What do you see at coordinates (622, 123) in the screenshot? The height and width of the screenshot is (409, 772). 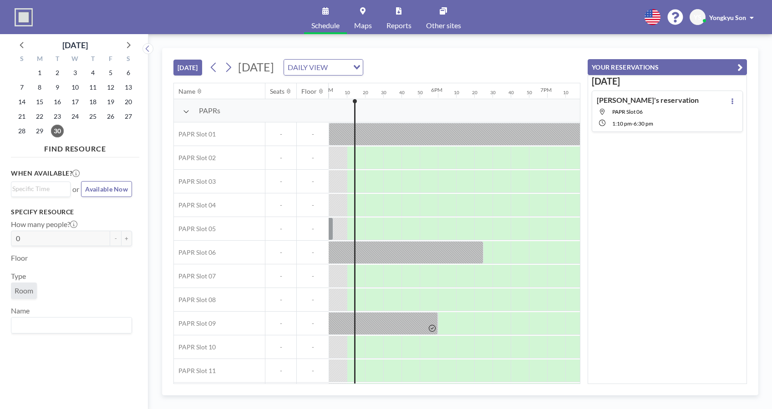 I see `span: 1:10 PM` at bounding box center [622, 123].